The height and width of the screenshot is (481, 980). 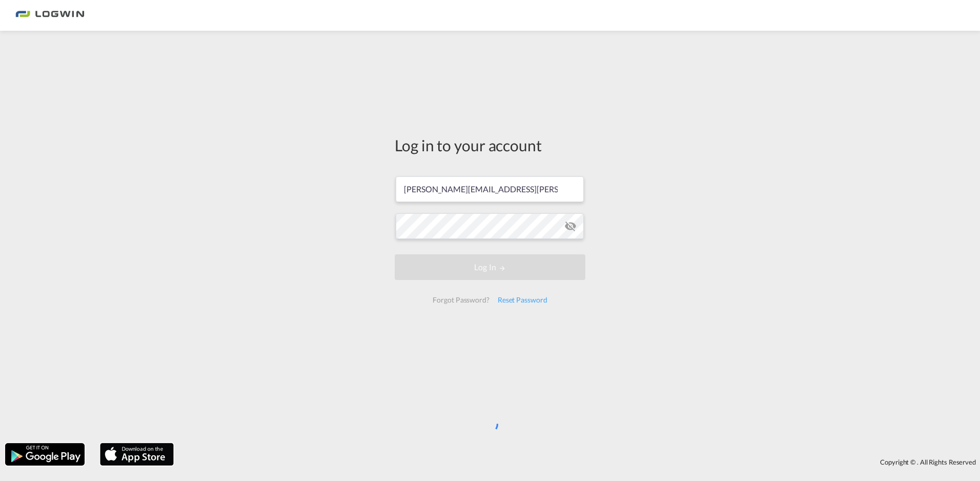 What do you see at coordinates (461, 300) in the screenshot?
I see `div: Forgot Password?` at bounding box center [461, 300].